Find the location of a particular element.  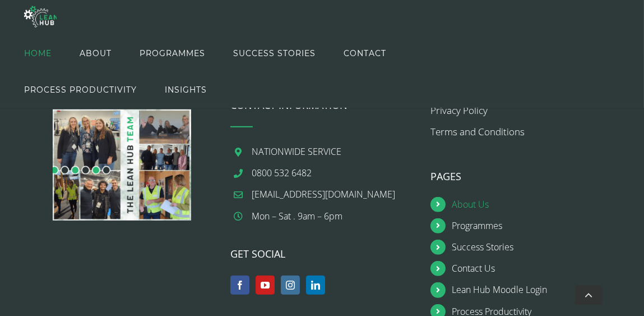

span: ABOUT is located at coordinates (95, 54).